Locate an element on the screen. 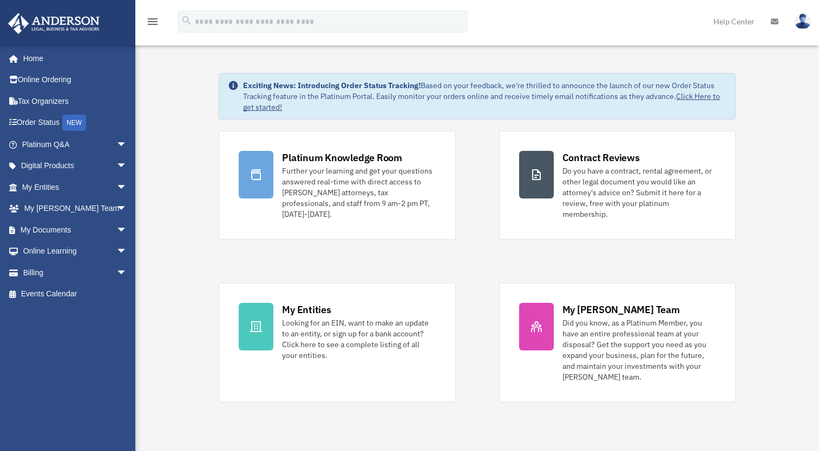 The image size is (819, 451). img: Anderson Advisors Platinum Portal is located at coordinates (54, 23).